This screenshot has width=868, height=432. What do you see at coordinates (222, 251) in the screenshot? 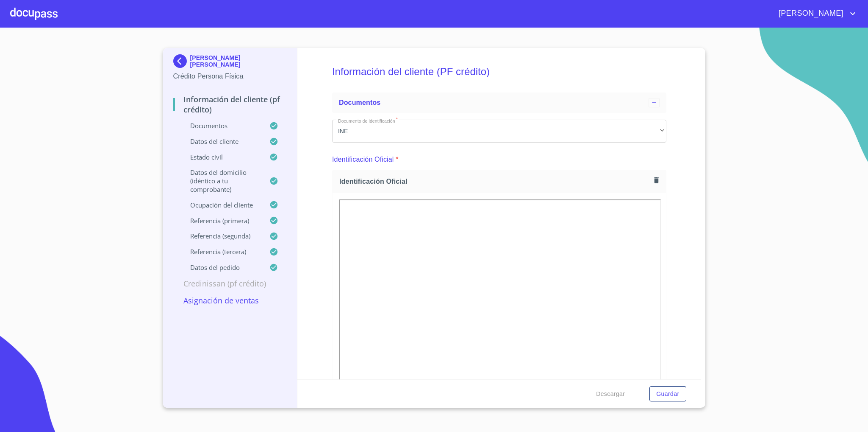
I see `p: Referencia (tercera)` at bounding box center [222, 251].